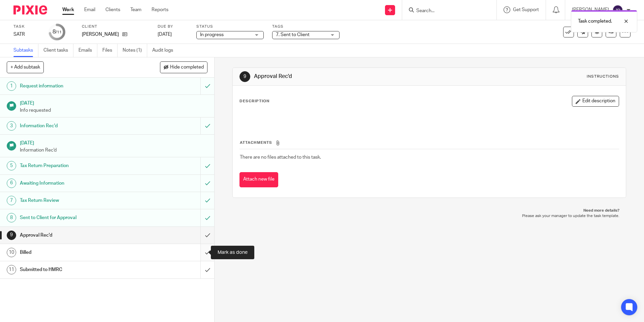 The height and width of the screenshot is (322, 644). I want to click on button: Attach new file, so click(259, 179).